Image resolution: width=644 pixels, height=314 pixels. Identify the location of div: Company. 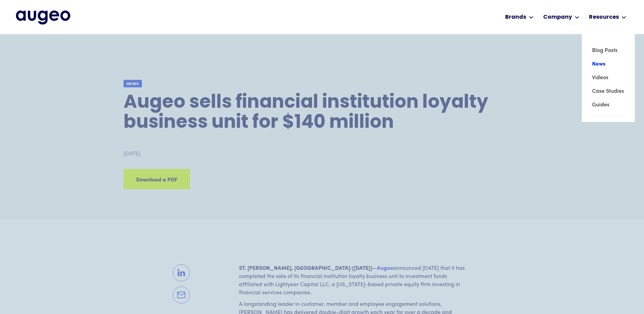
(558, 17).